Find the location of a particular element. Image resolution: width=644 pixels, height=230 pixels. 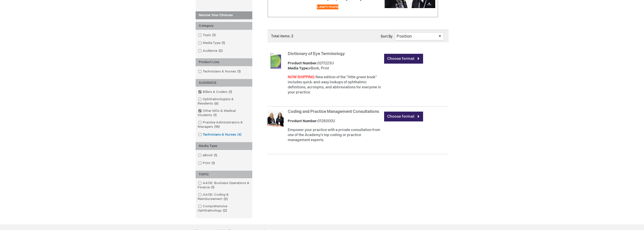

label: Sort By is located at coordinates (386, 36).